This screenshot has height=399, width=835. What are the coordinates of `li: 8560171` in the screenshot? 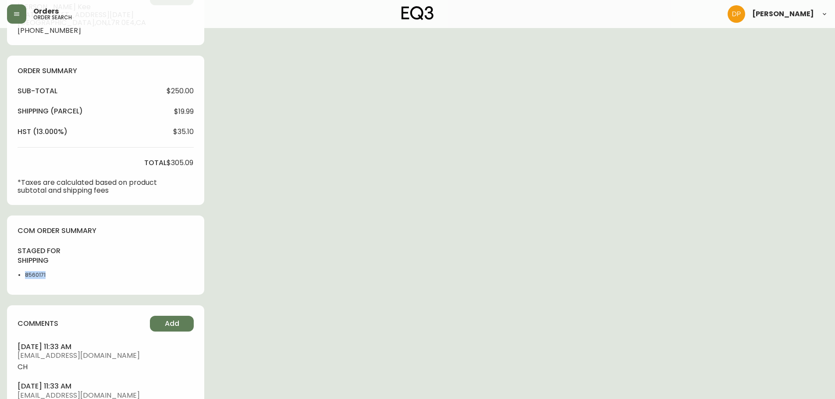 It's located at (47, 275).